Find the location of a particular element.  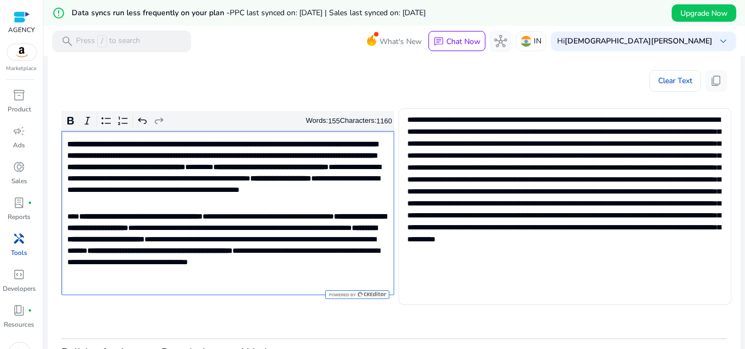

p: Press to search is located at coordinates (108, 41).